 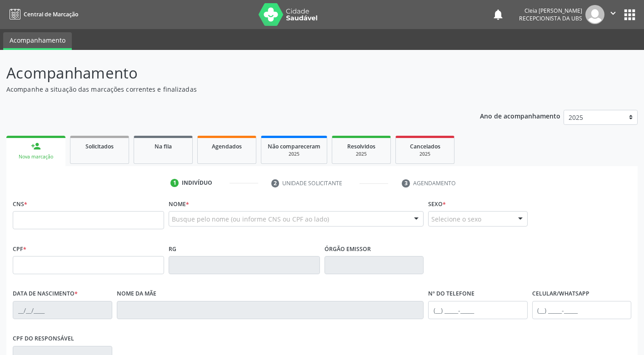 What do you see at coordinates (294, 147) in the screenshot?
I see `span: Não compareceram` at bounding box center [294, 147].